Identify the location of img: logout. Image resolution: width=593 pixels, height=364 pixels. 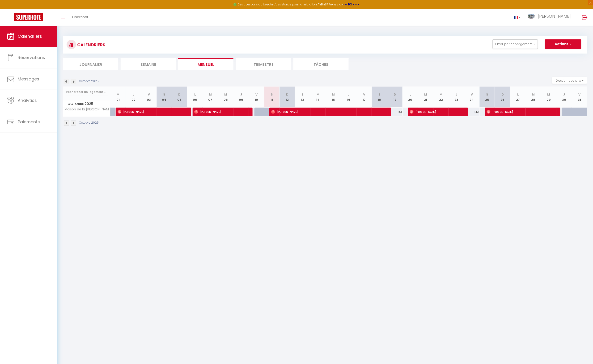
(585, 17).